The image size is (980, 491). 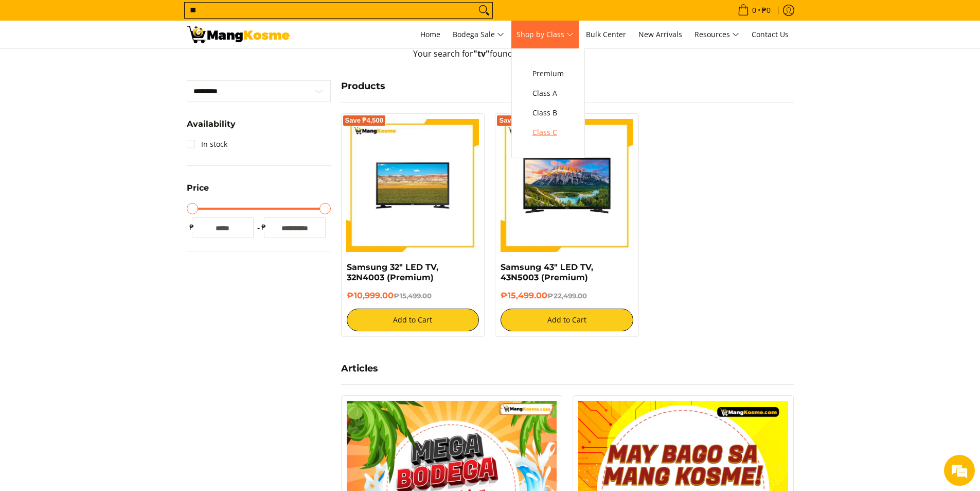 What do you see at coordinates (545, 34) in the screenshot?
I see `a: Shop by Class` at bounding box center [545, 34].